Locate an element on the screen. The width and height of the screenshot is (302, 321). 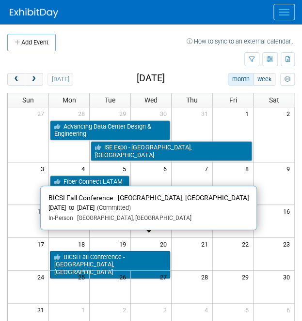
button: week is located at coordinates (264, 79).